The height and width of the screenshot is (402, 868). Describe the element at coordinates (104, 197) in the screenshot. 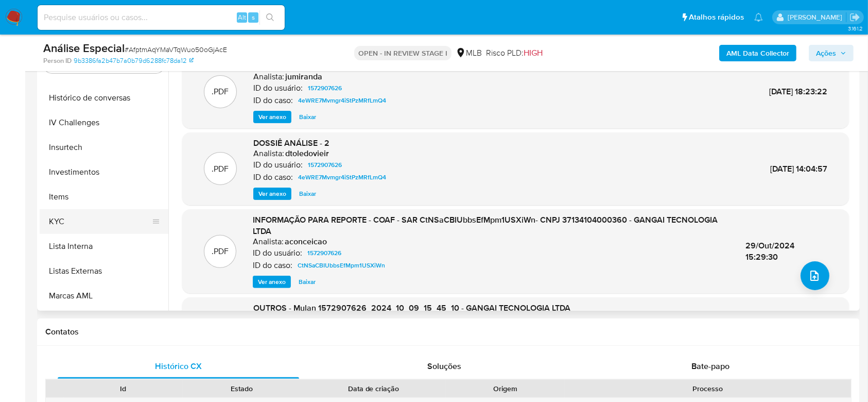

I see `button: Items` at that location.